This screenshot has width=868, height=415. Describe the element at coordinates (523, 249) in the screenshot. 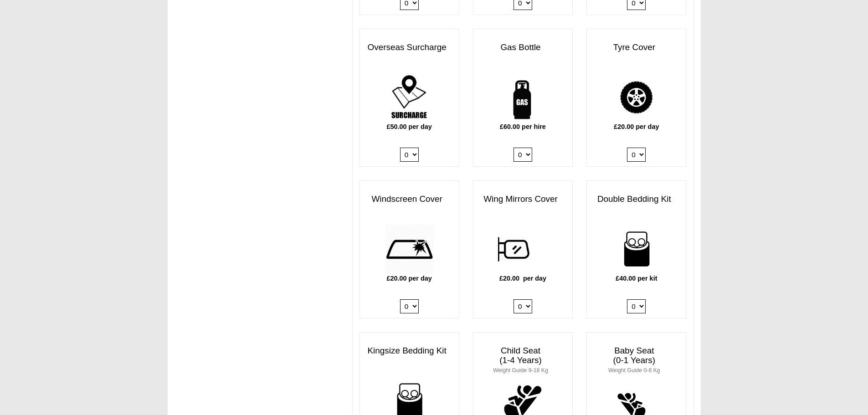

I see `img: wing.png` at that location.